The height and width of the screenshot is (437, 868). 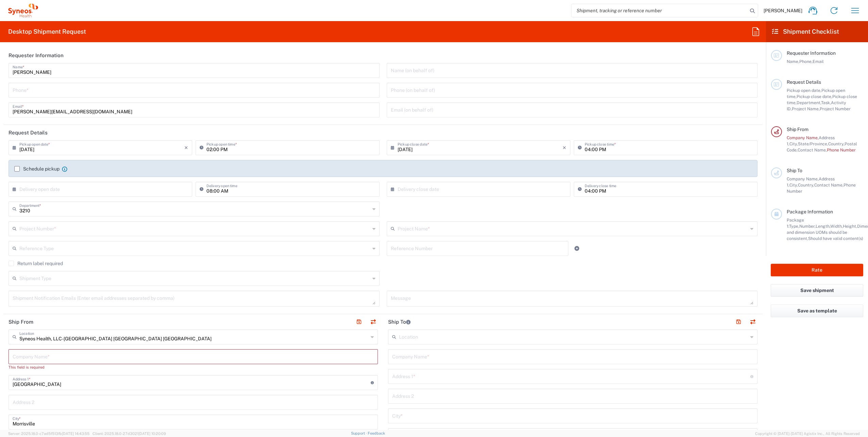 I want to click on h2: Desktop Shipment Request, so click(x=47, y=32).